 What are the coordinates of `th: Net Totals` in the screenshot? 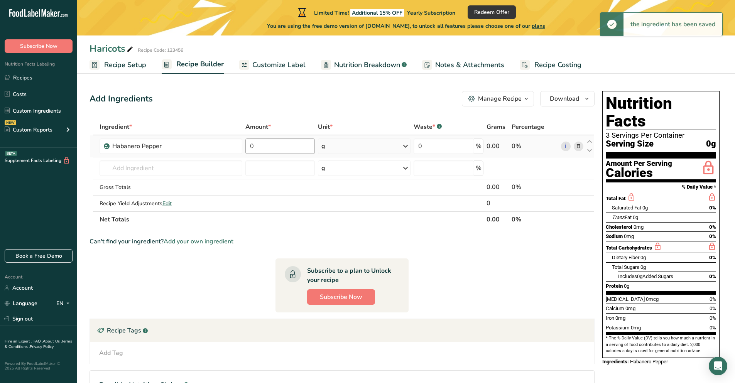 It's located at (291, 219).